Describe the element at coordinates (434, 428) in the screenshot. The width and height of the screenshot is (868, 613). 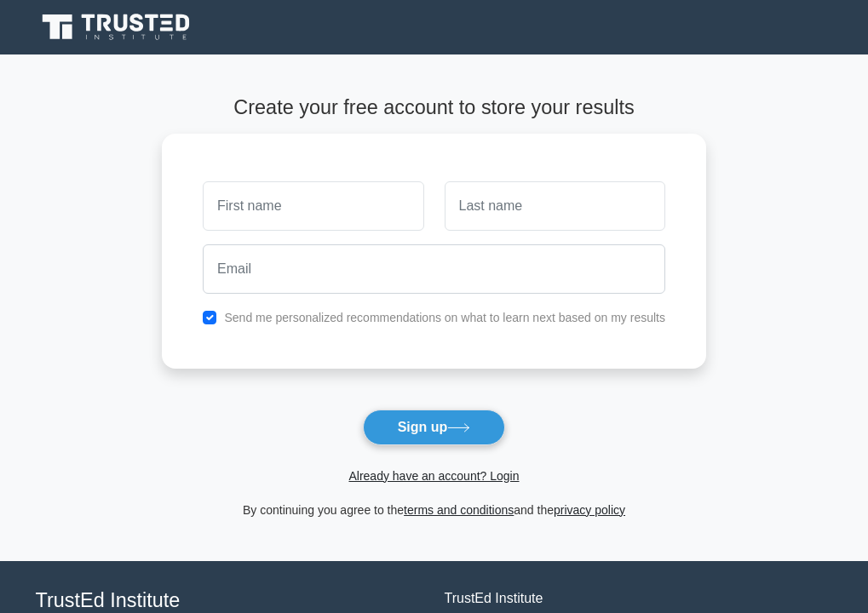
I see `button: Sign up` at that location.